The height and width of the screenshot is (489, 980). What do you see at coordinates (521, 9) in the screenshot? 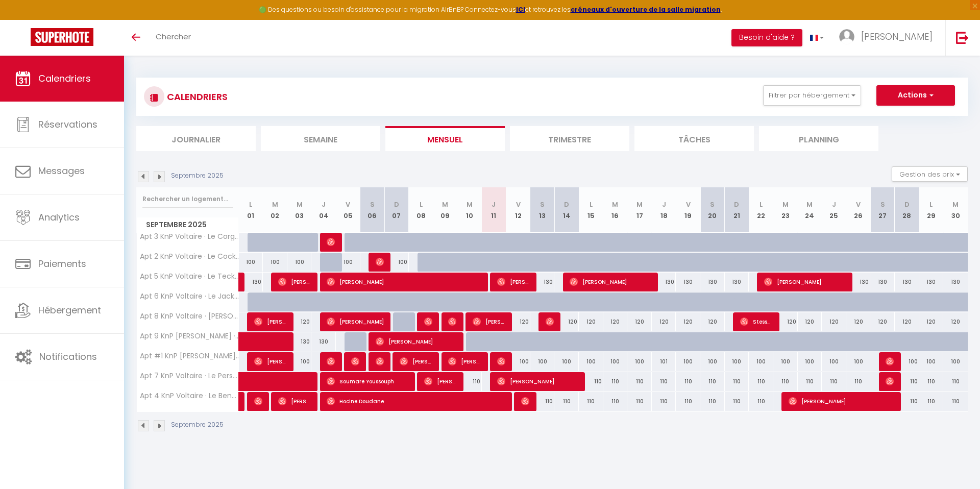
I see `strong: ICI` at bounding box center [521, 9].